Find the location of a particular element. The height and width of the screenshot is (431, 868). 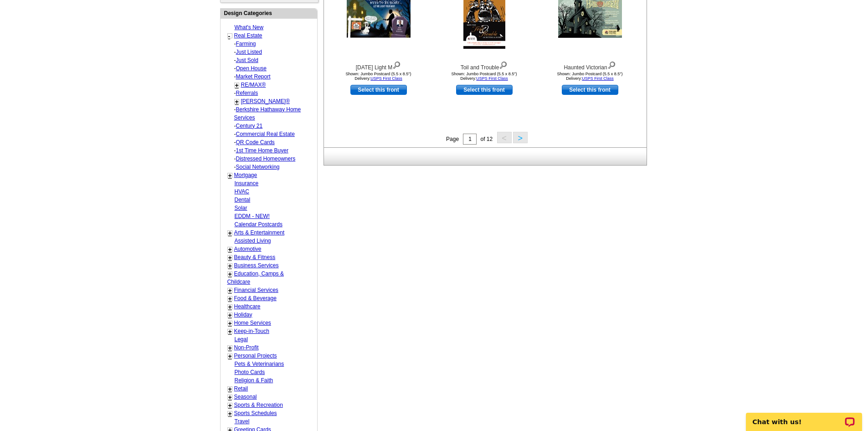

a: Open House is located at coordinates (251, 68).